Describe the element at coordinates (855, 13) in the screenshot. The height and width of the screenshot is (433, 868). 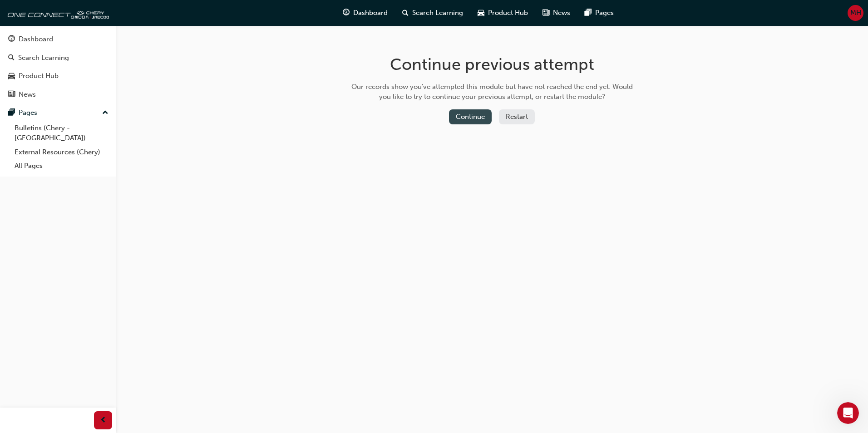
I see `button: MH` at that location.